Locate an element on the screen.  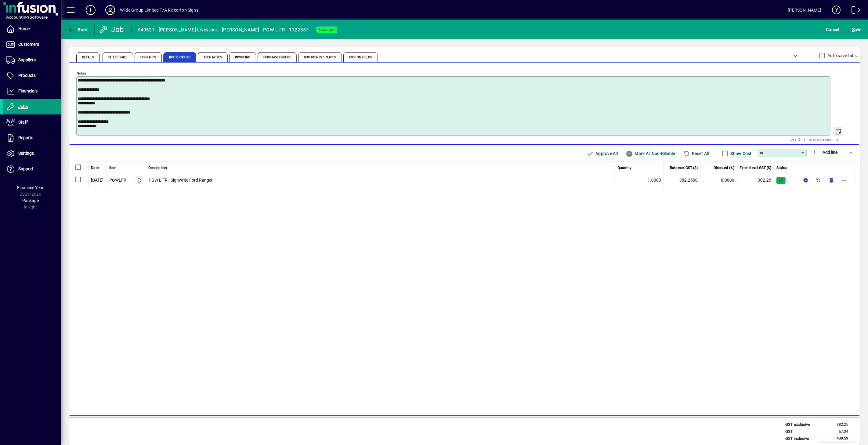
a: Settings is located at coordinates (32, 154).